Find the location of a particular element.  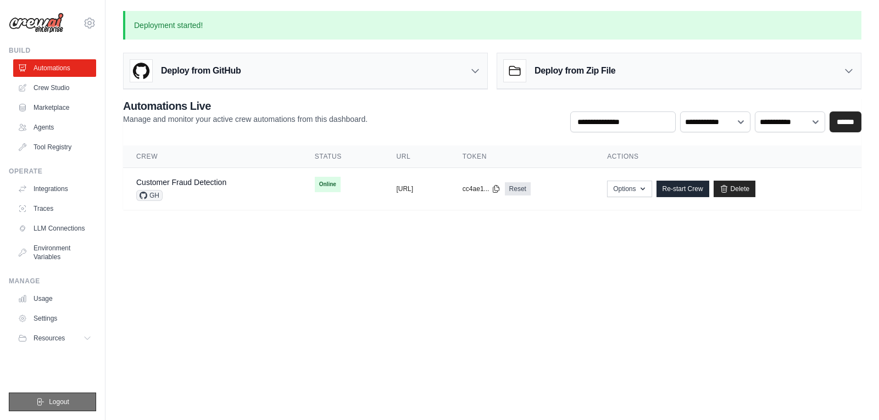

p: Deployment started! is located at coordinates (492, 25).